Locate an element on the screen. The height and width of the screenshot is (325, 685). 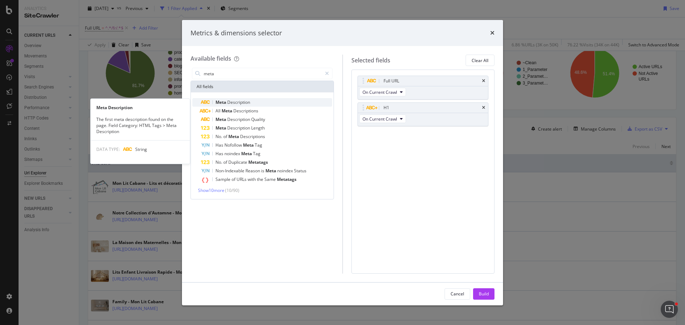
button: Cancel is located at coordinates (457, 294).